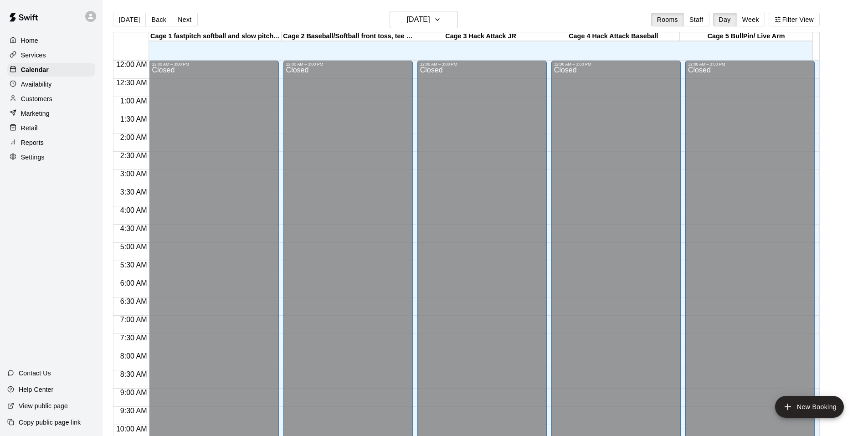 This screenshot has height=436, width=868. I want to click on span: 6:00 AM, so click(133, 283).